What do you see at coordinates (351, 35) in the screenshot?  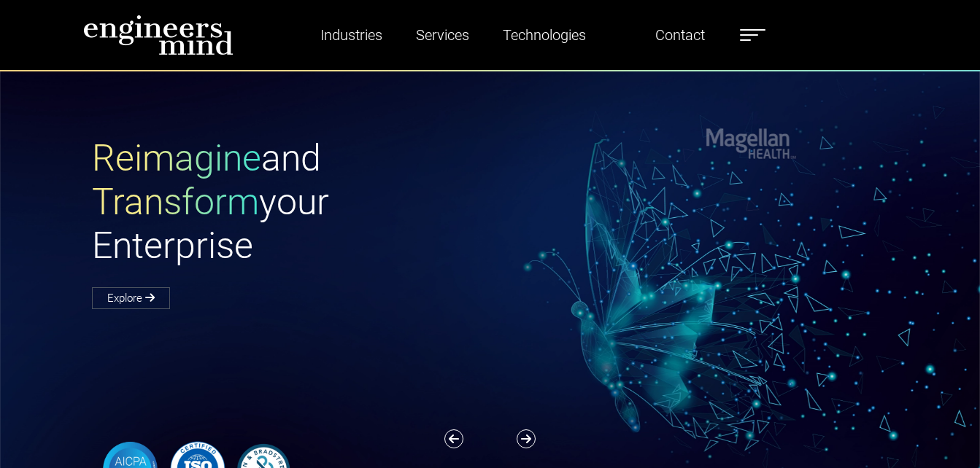 I see `a: Industries` at bounding box center [351, 35].